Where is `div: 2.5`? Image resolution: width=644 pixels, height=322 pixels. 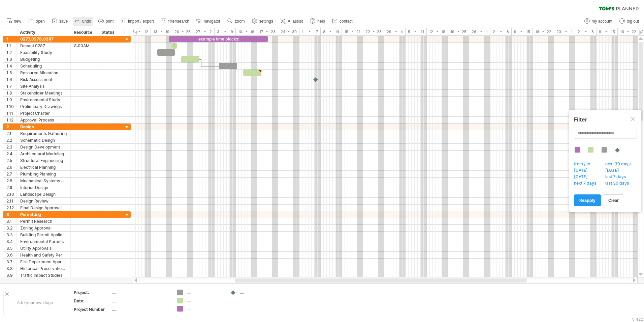
div: 2.5 is located at coordinates (11, 160).